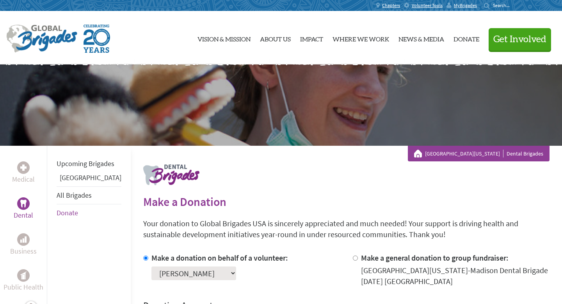  Describe the element at coordinates (89, 179) in the screenshot. I see `li: Guatemala` at that location.